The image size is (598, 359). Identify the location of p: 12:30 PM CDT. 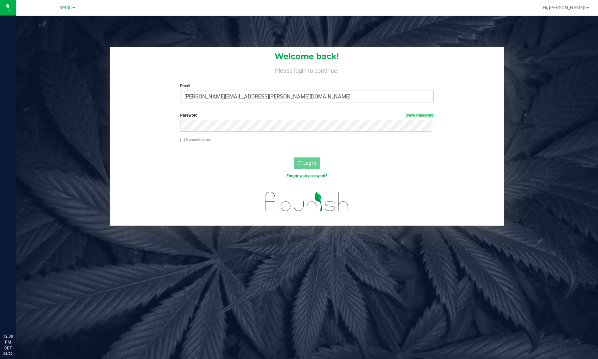
(8, 342).